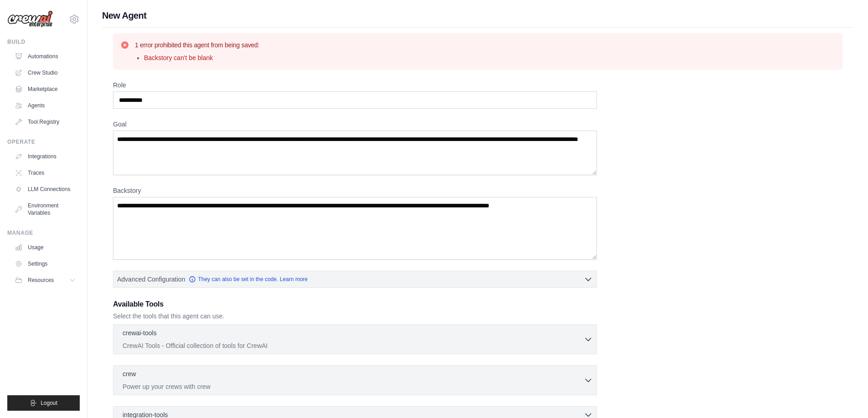 This screenshot has width=868, height=418. Describe the element at coordinates (45, 106) in the screenshot. I see `a: Agents` at that location.